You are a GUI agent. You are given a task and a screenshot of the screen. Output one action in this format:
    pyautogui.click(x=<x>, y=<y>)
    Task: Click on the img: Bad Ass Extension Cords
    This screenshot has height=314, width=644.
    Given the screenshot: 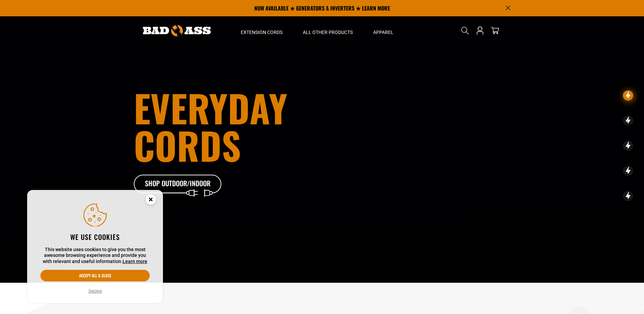 What is the action you would take?
    pyautogui.click(x=177, y=30)
    